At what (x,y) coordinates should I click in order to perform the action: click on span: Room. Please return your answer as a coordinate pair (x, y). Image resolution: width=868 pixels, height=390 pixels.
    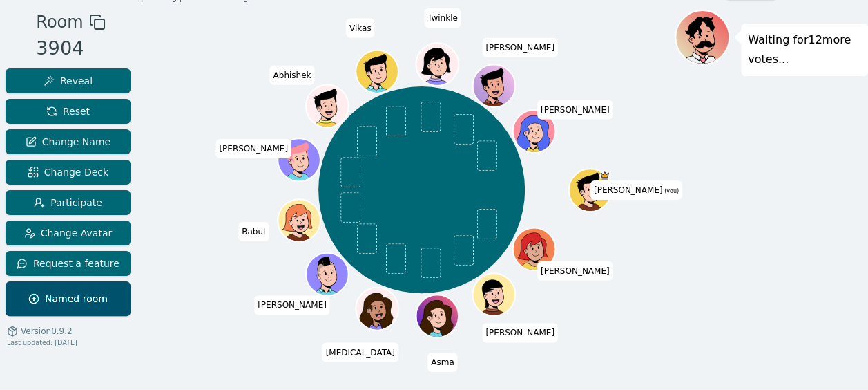
    Looking at the image, I should click on (59, 22).